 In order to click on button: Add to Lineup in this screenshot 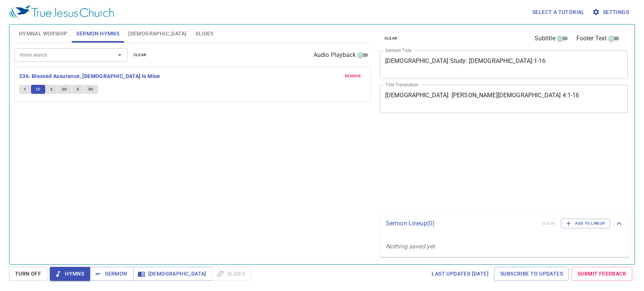, I will do `click(585, 224)`.